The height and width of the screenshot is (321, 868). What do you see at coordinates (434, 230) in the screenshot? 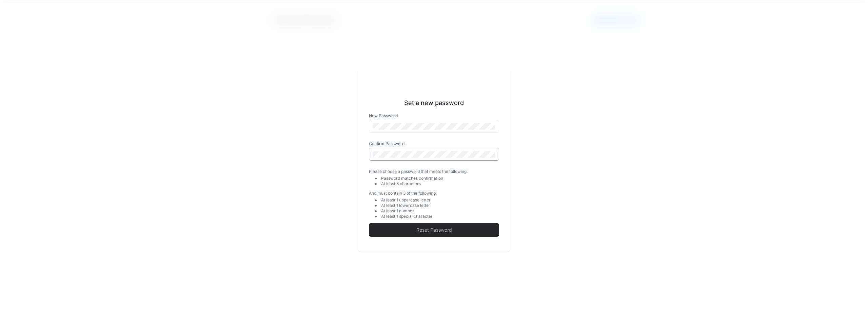
I see `button: Reset Password` at bounding box center [434, 230].